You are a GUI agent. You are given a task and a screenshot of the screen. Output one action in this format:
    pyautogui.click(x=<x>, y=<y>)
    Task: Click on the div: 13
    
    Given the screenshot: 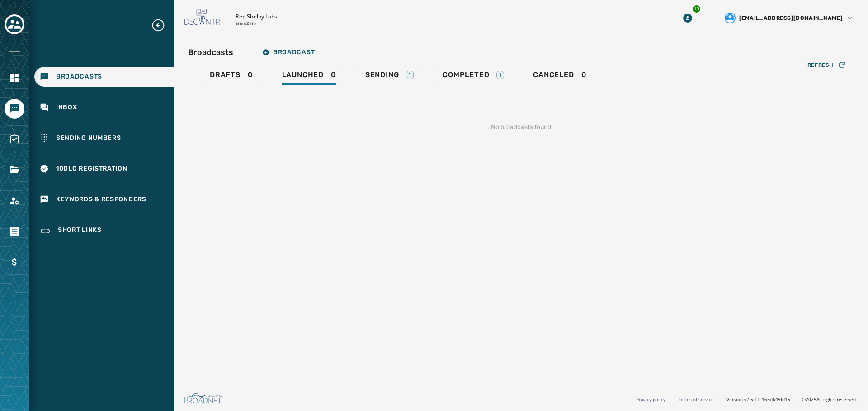 What is the action you would take?
    pyautogui.click(x=697, y=9)
    